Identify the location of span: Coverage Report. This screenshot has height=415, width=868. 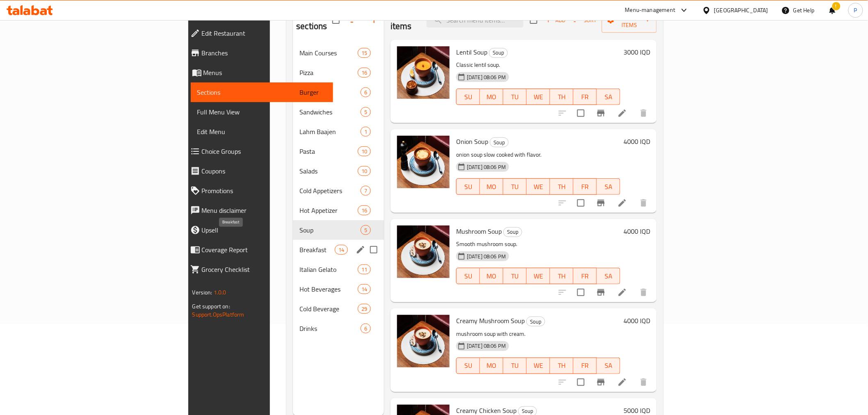
(264, 250).